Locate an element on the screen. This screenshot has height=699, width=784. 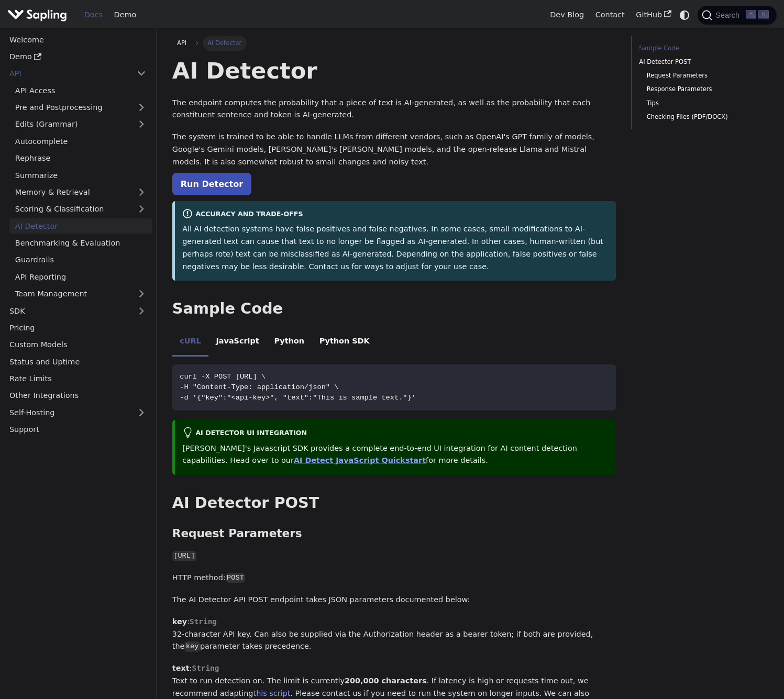
a: Pricing is located at coordinates (77, 328).